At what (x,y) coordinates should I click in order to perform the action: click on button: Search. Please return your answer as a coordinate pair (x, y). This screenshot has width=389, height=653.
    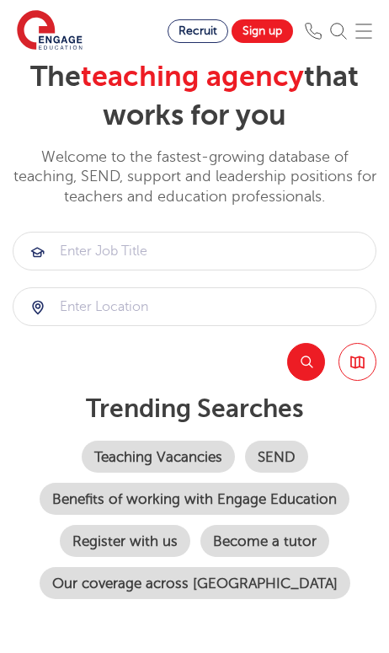
    Looking at the image, I should click on (306, 361).